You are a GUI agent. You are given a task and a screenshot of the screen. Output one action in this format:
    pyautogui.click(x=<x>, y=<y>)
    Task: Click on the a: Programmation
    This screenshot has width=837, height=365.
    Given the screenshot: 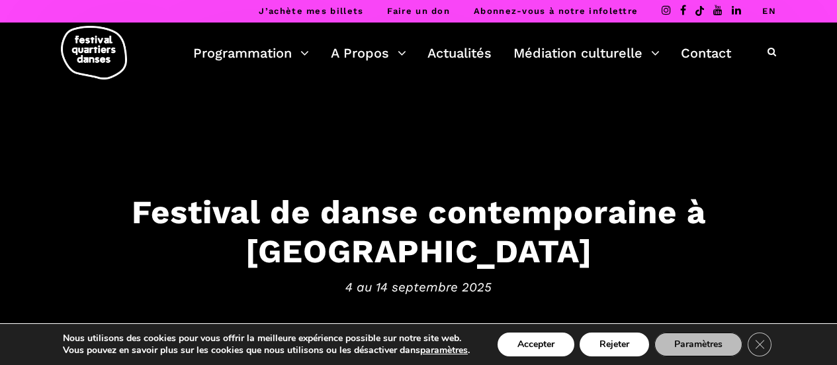 What is the action you would take?
    pyautogui.click(x=251, y=53)
    